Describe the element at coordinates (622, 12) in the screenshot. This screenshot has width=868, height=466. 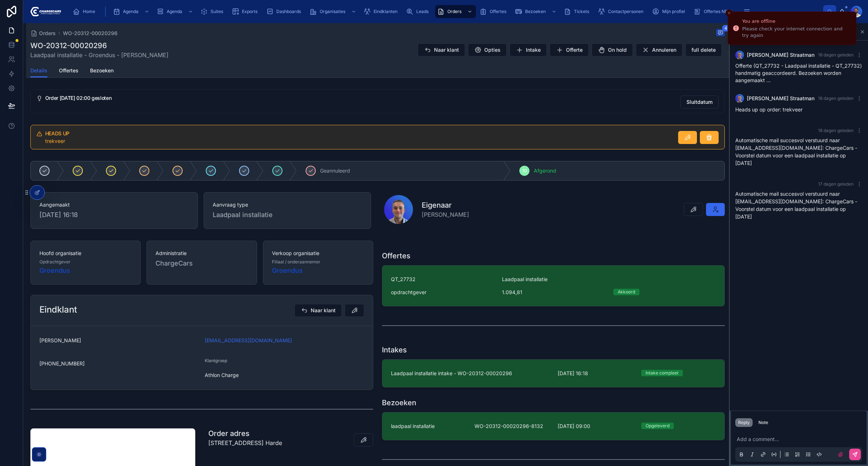
I see `a: Contactpersonen` at that location.